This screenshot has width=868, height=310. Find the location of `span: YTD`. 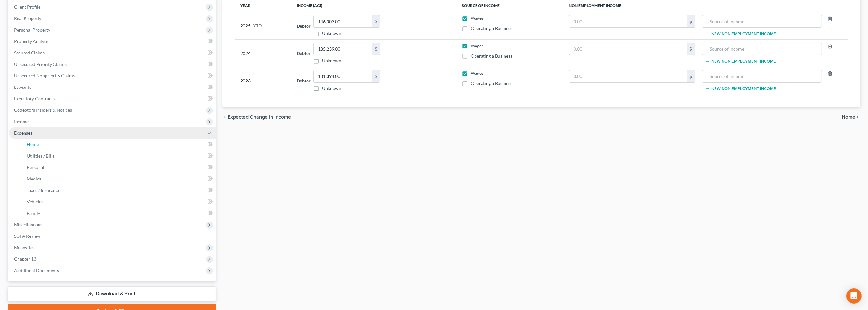

span: YTD is located at coordinates (258, 26).